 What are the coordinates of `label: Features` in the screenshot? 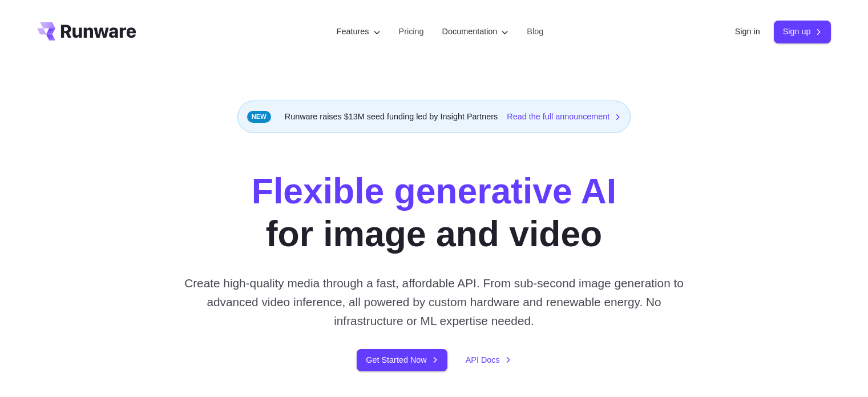 It's located at (358, 31).